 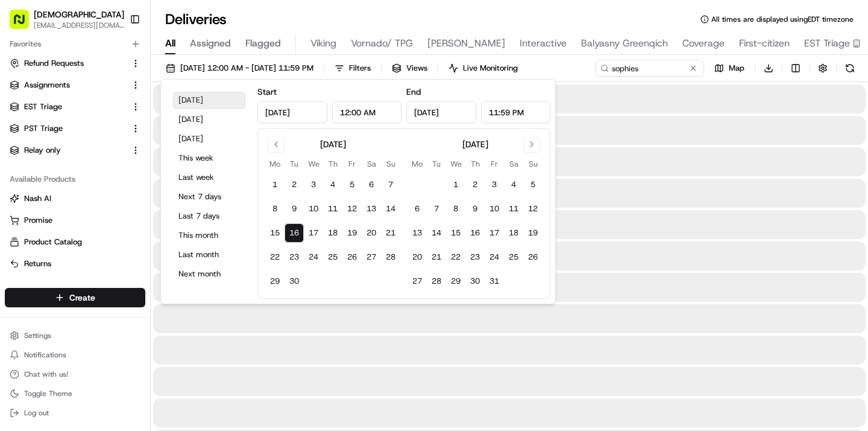 What do you see at coordinates (46, 162) in the screenshot?
I see `div: Past conversations` at bounding box center [46, 162].